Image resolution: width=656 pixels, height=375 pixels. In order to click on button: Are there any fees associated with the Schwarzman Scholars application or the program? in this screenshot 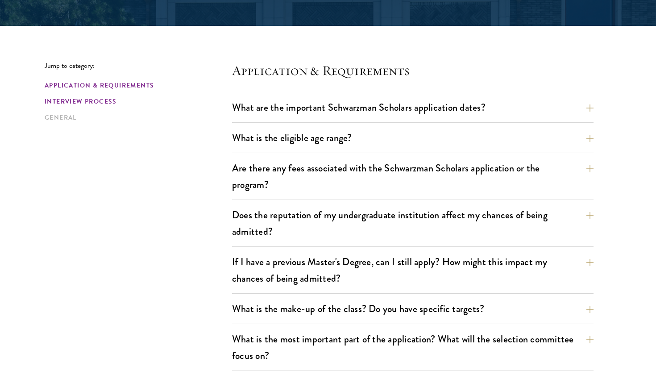, I will do `click(413, 176)`.